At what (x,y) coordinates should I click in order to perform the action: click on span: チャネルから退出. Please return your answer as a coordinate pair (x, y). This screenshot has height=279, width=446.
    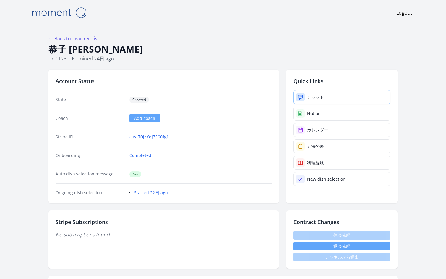
    Looking at the image, I should click on (342, 257).